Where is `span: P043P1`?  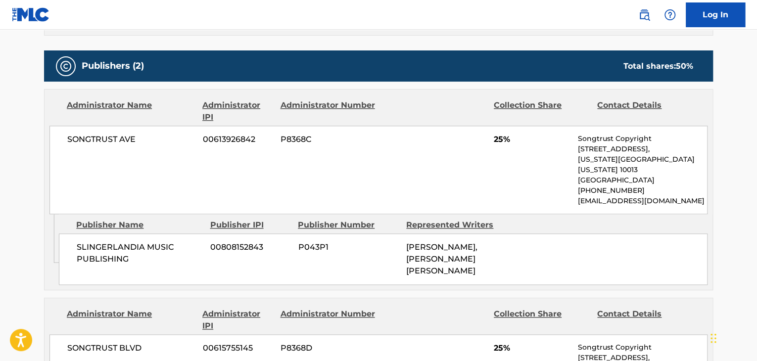
span: P043P1 is located at coordinates (349, 248).